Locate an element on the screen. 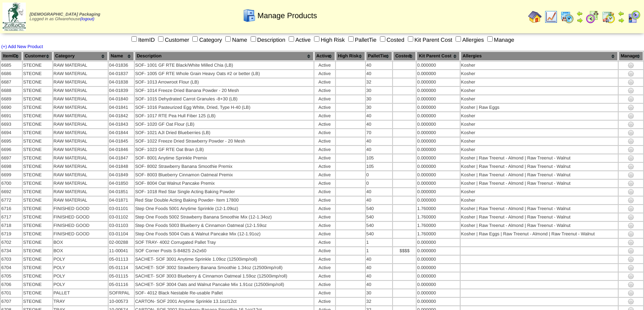 Image resolution: width=644 pixels, height=310 pixels. td: Step One Foods 5004 Oats & Walnut Pancake Mix (12-1.91oz) is located at coordinates (224, 234).